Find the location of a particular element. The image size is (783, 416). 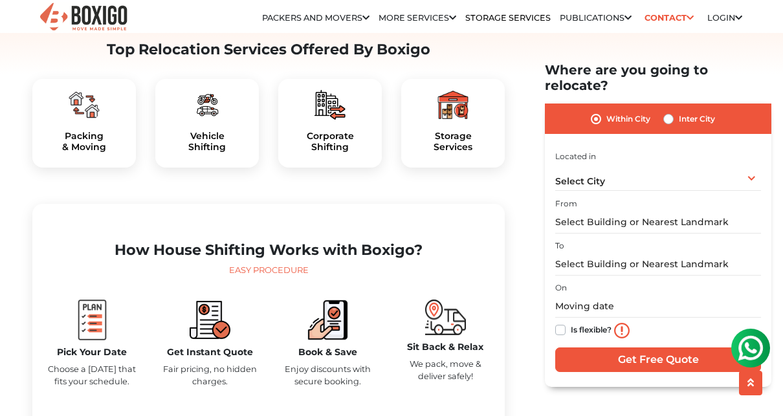

h2: Where are you going to relocate? is located at coordinates (658, 78).